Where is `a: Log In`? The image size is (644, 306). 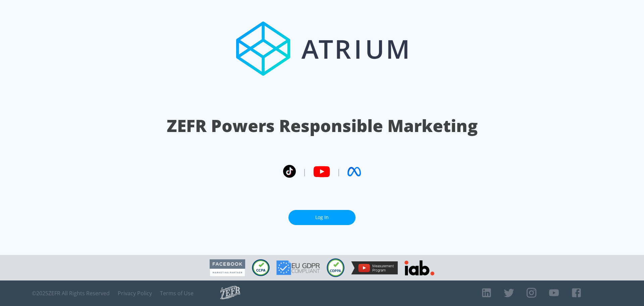
a: Log In is located at coordinates (322, 217).